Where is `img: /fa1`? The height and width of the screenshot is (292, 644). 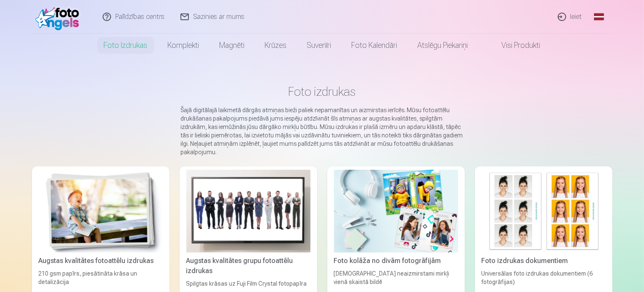 img: /fa1 is located at coordinates (59, 17).